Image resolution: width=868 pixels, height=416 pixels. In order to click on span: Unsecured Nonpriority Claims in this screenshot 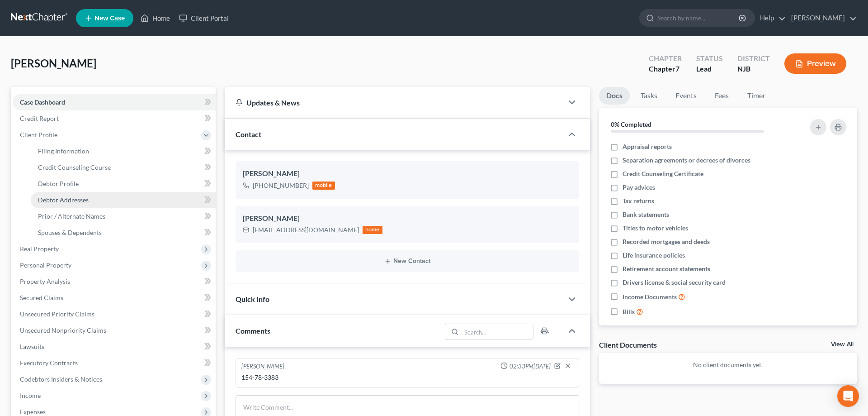, I will do `click(63, 330)`.